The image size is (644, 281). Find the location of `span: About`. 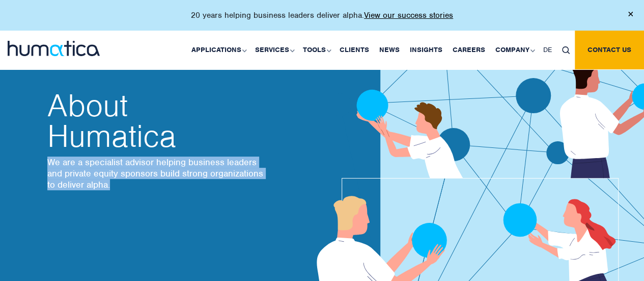

span: About is located at coordinates (157, 106).